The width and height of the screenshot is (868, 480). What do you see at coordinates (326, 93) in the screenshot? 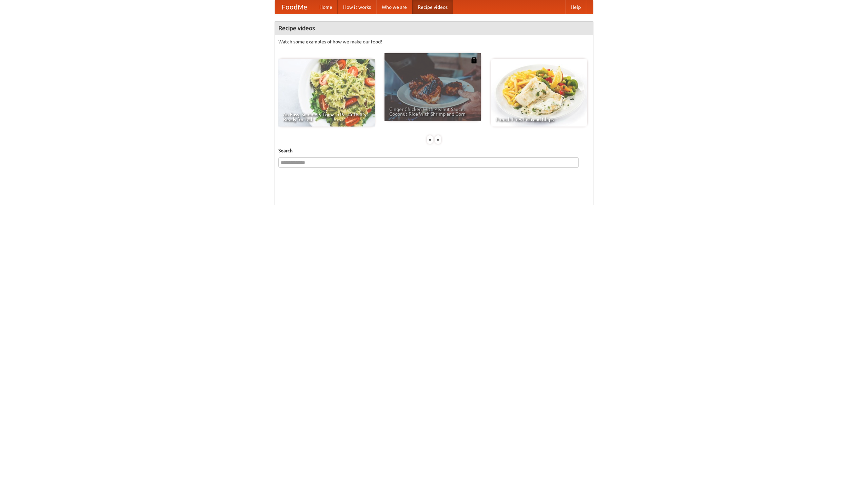
I see `a: An Easy, Summery Tomato Pasta That's Ready for Fall` at bounding box center [326, 93].